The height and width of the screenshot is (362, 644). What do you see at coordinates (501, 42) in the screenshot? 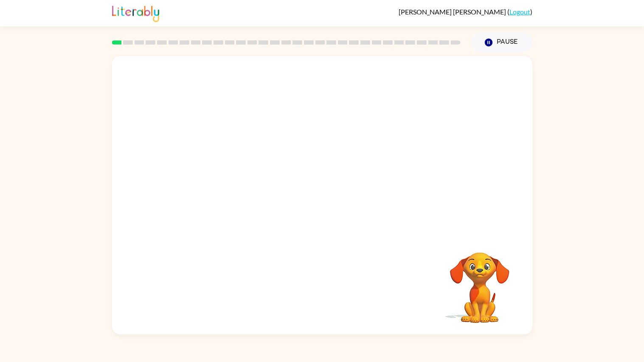
I see `button: Pause` at bounding box center [501, 42].